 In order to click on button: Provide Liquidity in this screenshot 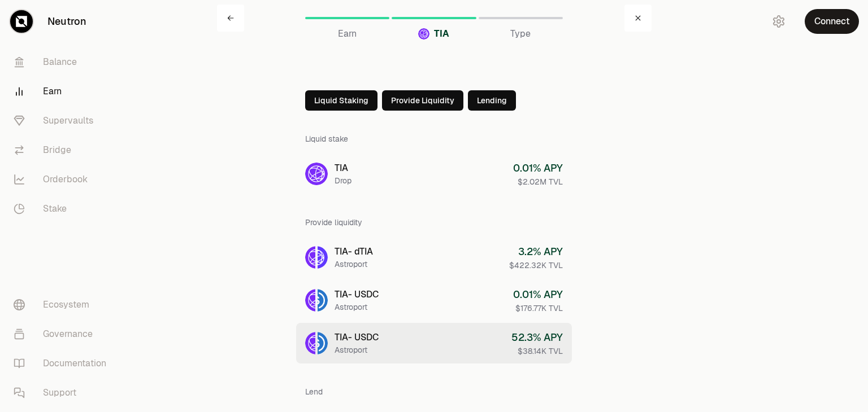, I will do `click(423, 100)`.